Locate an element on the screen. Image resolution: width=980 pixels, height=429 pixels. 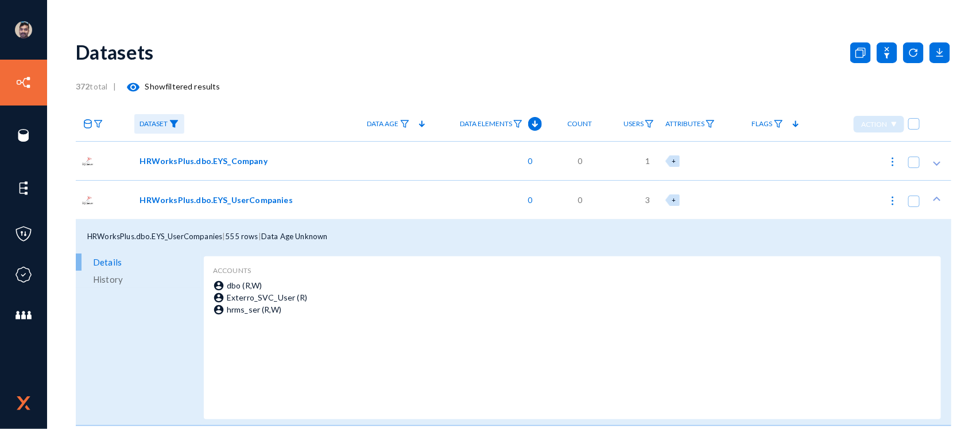
img: icon-inventory.svg is located at coordinates (24, 82).